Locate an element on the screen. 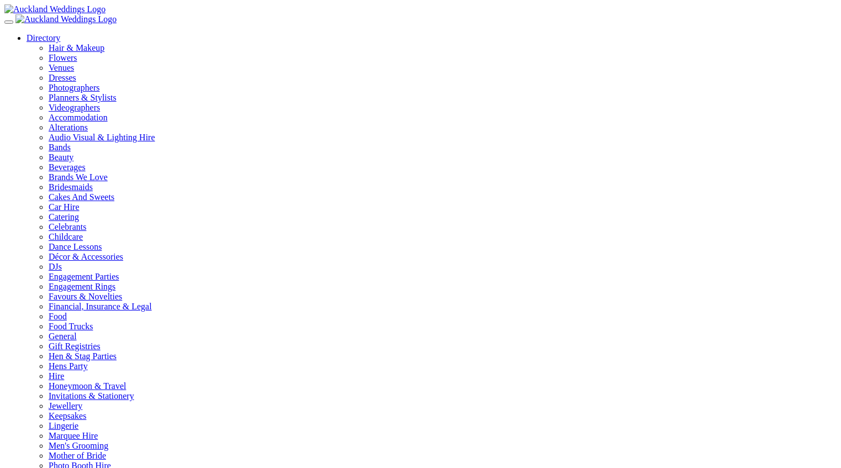 This screenshot has height=468, width=841. a: Planners & Stylists is located at coordinates (442, 98).